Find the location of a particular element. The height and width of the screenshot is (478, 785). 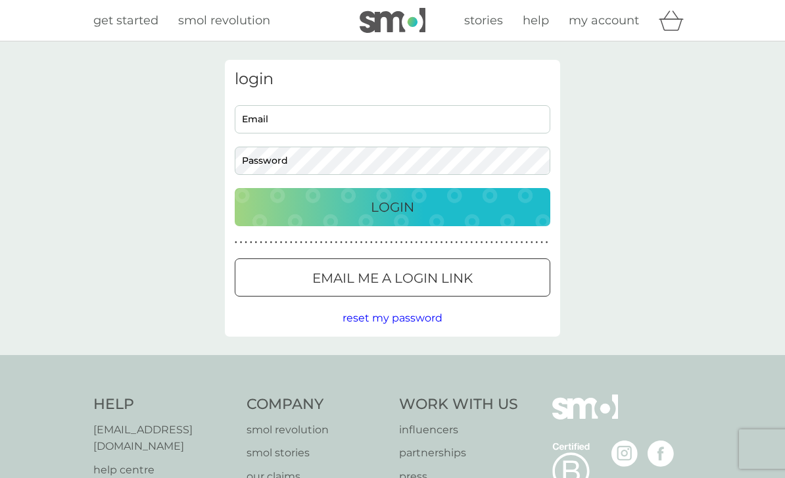

span: reset my password is located at coordinates (392, 317).